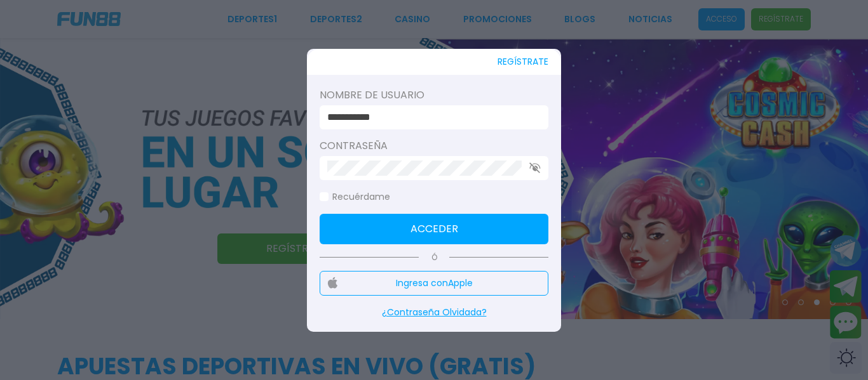 Image resolution: width=868 pixels, height=380 pixels. I want to click on button: Acceder, so click(434, 229).